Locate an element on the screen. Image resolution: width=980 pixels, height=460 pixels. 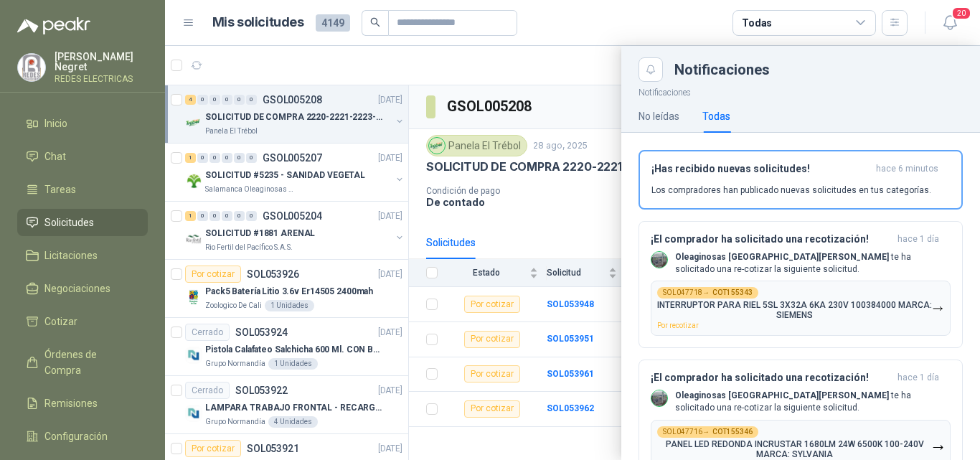
b: COT155346 is located at coordinates (733, 433).